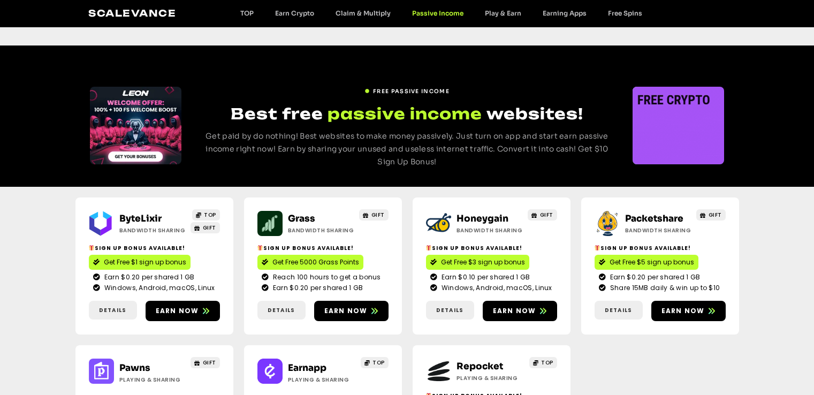 The height and width of the screenshot is (395, 814). What do you see at coordinates (140, 262) in the screenshot?
I see `a: Get Free $1 sign up bonus` at bounding box center [140, 262].